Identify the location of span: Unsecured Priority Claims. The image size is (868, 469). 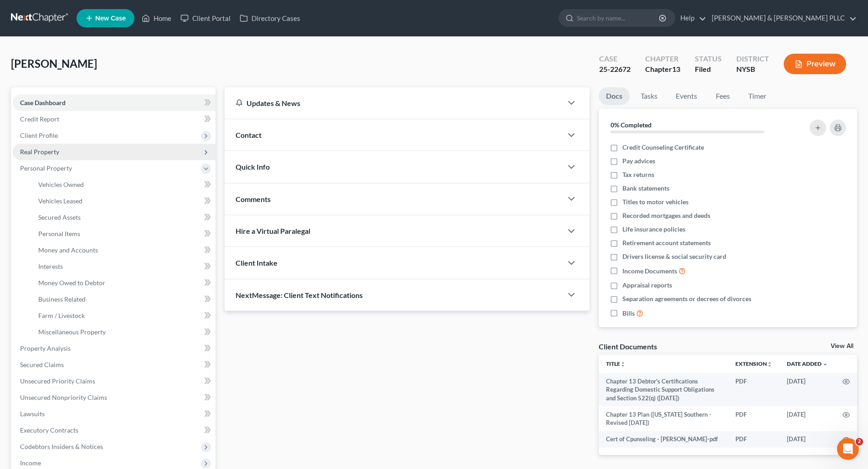
(58, 381).